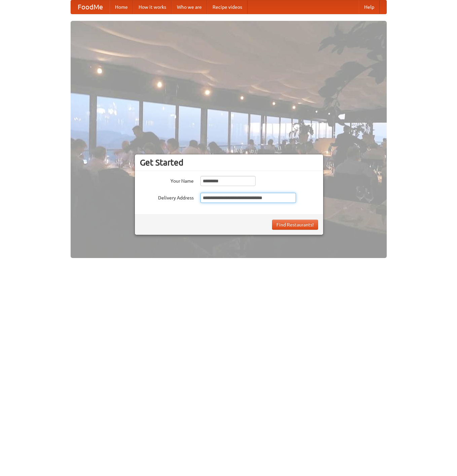 The width and height of the screenshot is (457, 476). Describe the element at coordinates (229, 162) in the screenshot. I see `h3: Get Started` at that location.